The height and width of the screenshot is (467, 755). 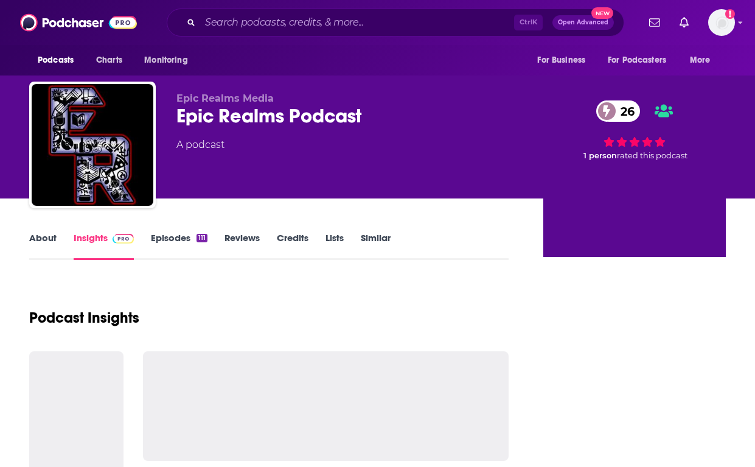 I want to click on img: Epic Realms Podcast, so click(x=92, y=145).